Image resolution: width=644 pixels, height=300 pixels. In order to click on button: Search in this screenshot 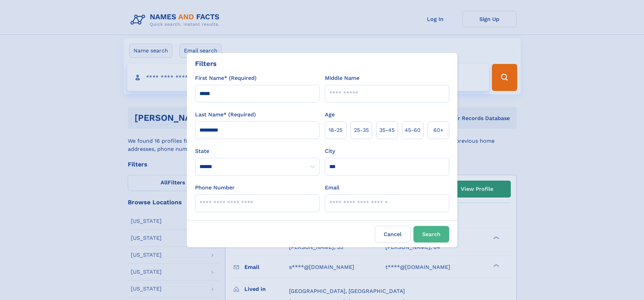, I will do `click(432, 234)`.